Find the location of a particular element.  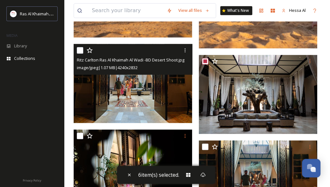

span: image/jpeg | 1.07 MB | 4240 x 2832 is located at coordinates (107, 68).